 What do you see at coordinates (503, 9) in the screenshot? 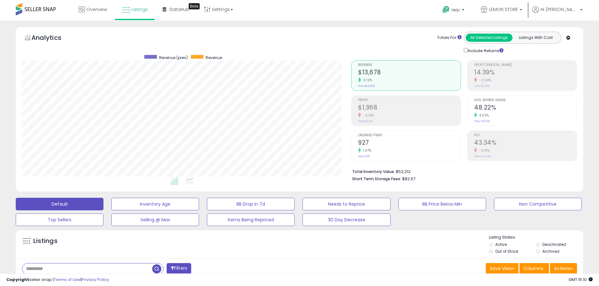
I see `span: LEMON STORE` at bounding box center [503, 9].